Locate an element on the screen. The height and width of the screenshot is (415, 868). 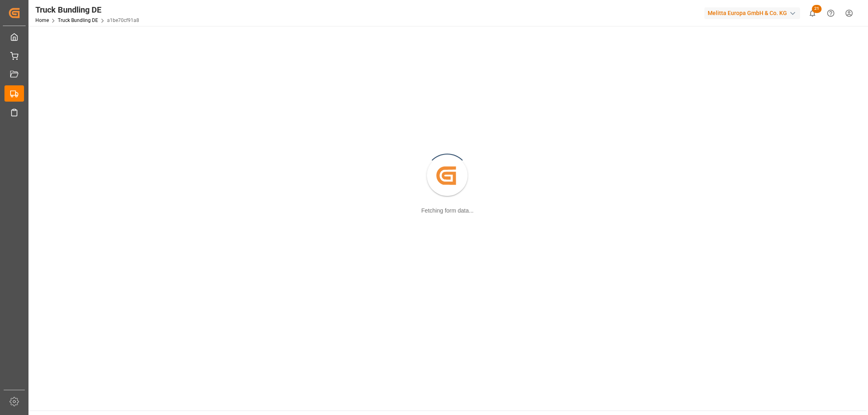
button: Melitta Europa GmbH & Co. KG is located at coordinates (753, 13).